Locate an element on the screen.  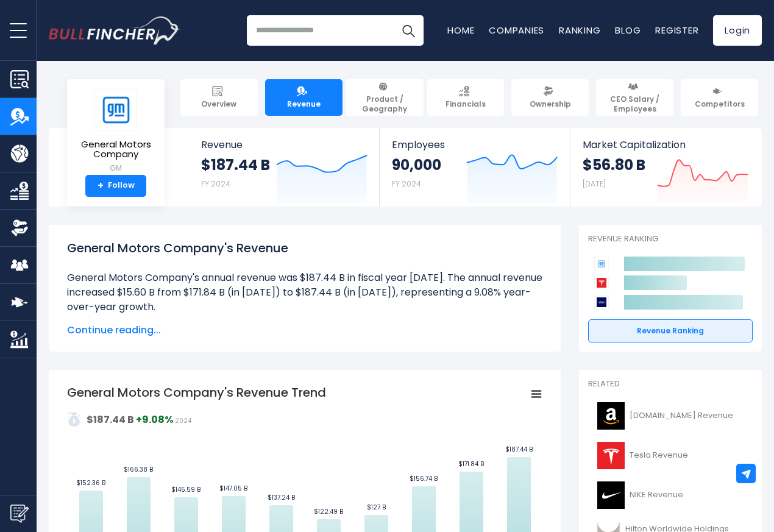
img: NKE logo is located at coordinates (610, 494).